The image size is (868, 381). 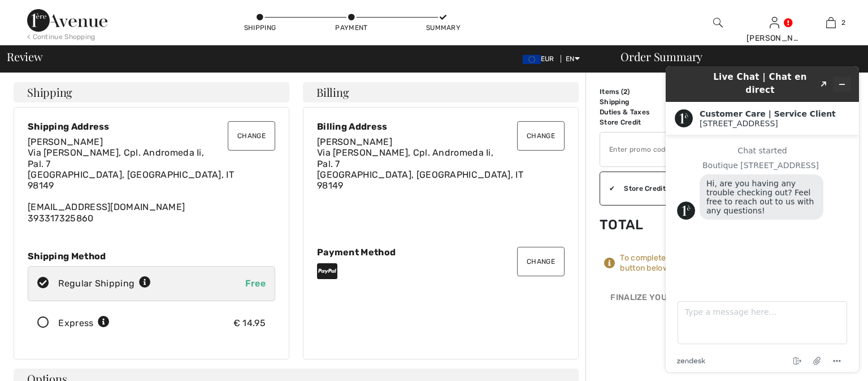 I want to click on div: € 14.95, so click(x=249, y=323).